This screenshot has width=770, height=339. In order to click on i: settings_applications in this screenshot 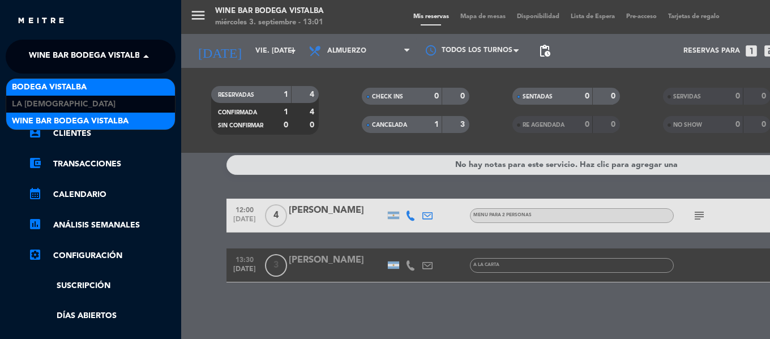, I will do `click(35, 255)`.